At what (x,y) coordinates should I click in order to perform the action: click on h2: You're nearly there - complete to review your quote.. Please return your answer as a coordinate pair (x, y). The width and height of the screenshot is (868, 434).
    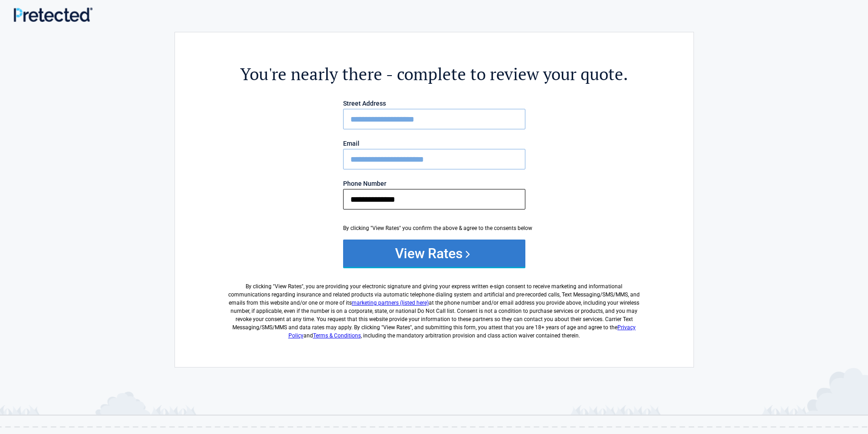
    Looking at the image, I should click on (434, 74).